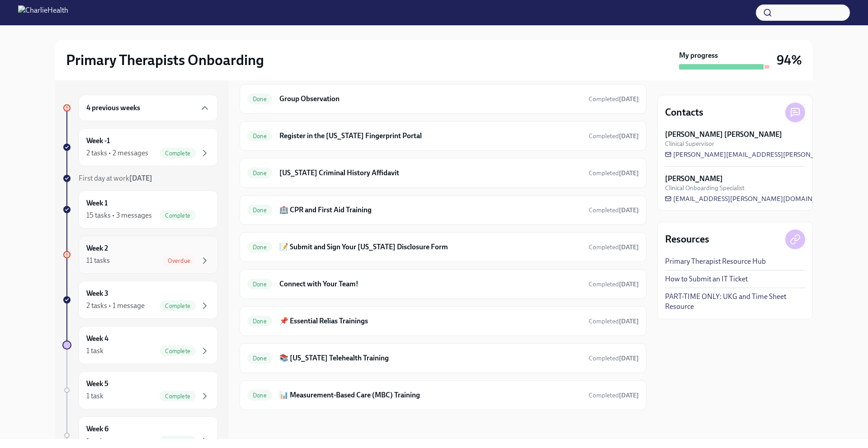  What do you see at coordinates (716, 262) in the screenshot?
I see `a: Primary Therapist Resource Hub` at bounding box center [716, 262].